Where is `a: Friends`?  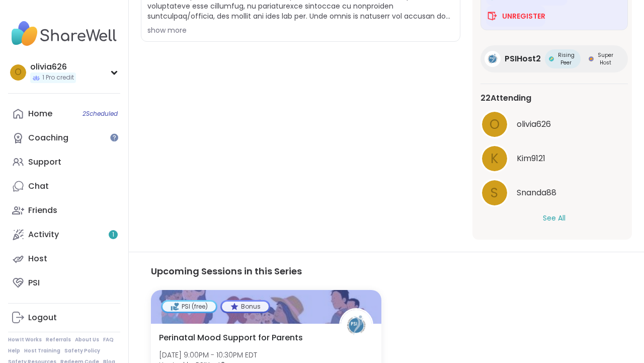 a: Friends is located at coordinates (64, 211).